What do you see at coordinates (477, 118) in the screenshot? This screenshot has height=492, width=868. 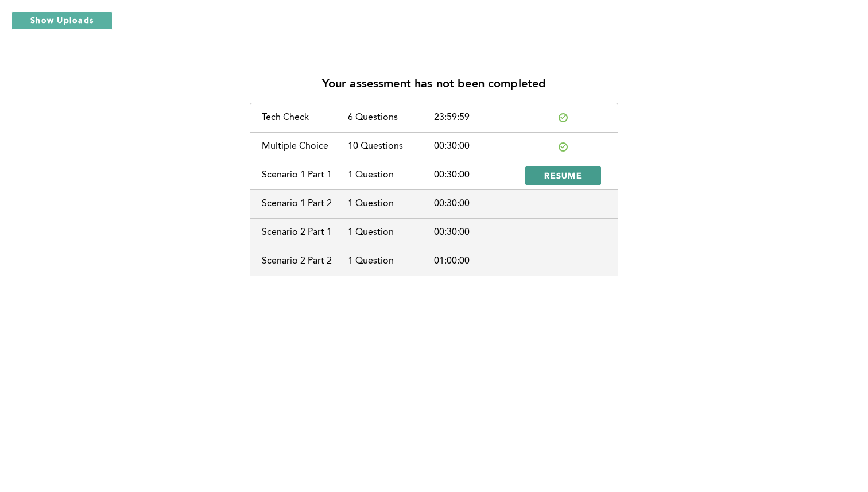 I see `div: 23:59:59` at bounding box center [477, 118].